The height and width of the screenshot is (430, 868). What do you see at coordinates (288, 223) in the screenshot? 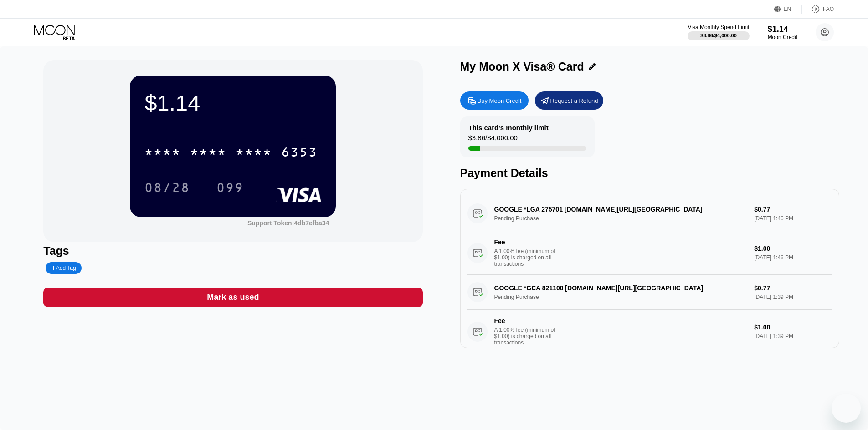
I see `div: Support Token: 4db7efba34` at bounding box center [288, 223].